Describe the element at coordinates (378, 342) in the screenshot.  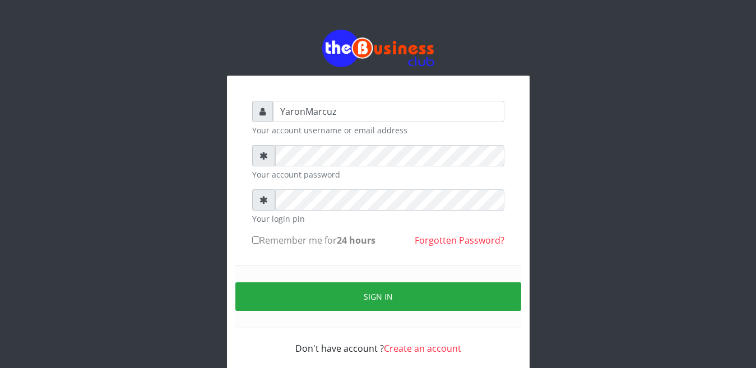
I see `div: Don't have account ?` at that location.